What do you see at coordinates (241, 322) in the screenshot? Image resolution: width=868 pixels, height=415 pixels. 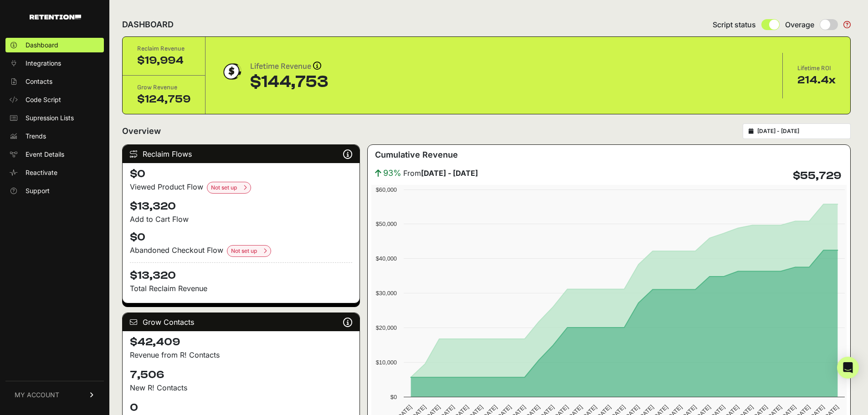 I see `div: Grow Contacts` at bounding box center [241, 322].